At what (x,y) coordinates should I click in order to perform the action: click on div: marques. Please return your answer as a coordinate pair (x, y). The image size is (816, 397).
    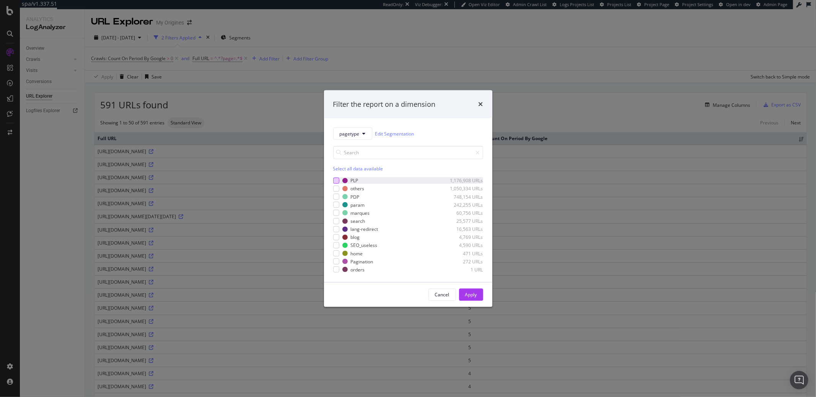
    Looking at the image, I should click on (360, 213).